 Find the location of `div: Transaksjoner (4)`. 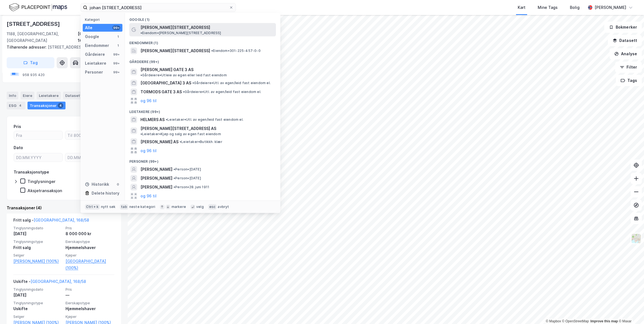

div: Transaksjoner (4) is located at coordinates (64, 207).